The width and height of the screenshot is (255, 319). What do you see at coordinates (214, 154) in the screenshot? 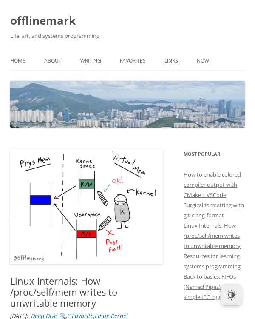
I see `h3: Most Popular` at bounding box center [214, 154].